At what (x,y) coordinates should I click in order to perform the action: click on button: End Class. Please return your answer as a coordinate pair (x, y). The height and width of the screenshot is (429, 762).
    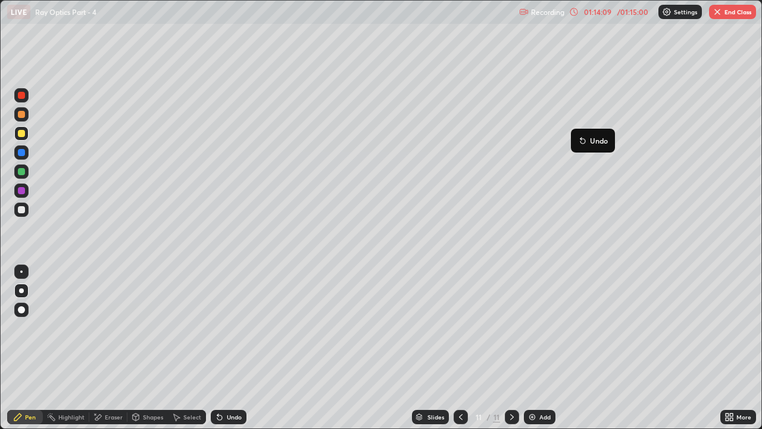
    Looking at the image, I should click on (732, 12).